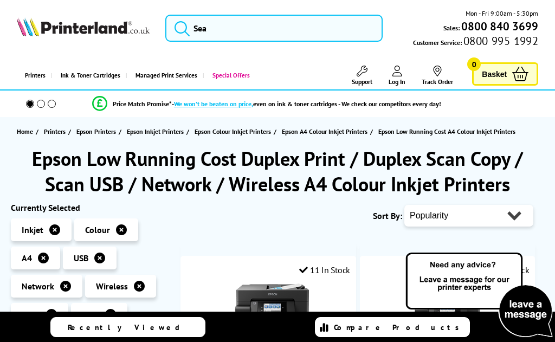  I want to click on a: Managed Print Services, so click(164, 75).